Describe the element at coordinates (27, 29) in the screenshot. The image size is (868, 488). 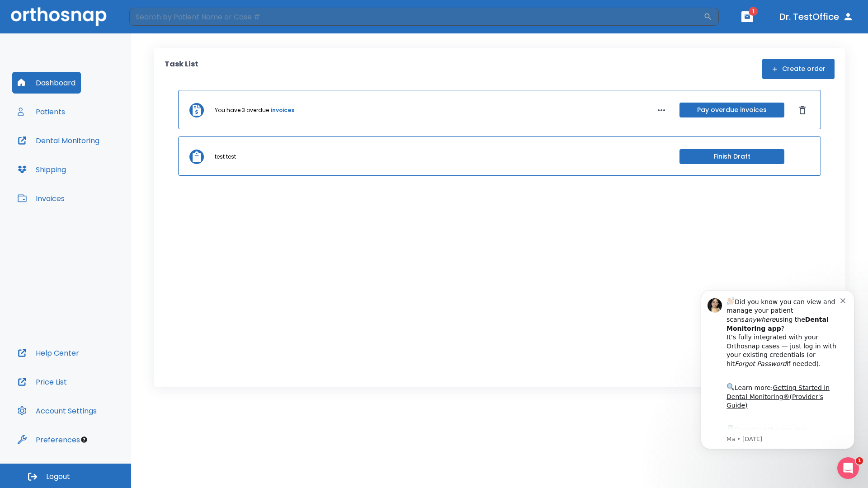
I see `img: Profile image for Ma` at that location.